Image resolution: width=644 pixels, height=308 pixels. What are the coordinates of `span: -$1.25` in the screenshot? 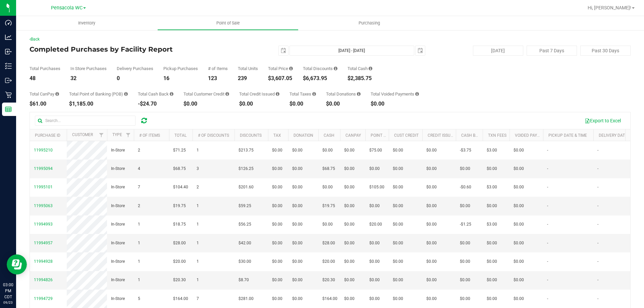 It's located at (466, 224).